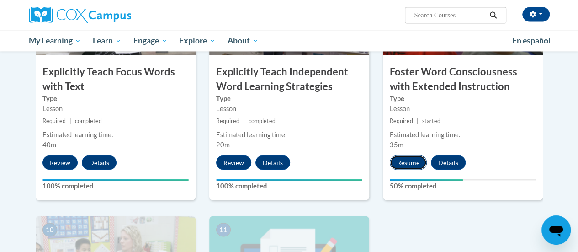 The width and height of the screenshot is (578, 252). Describe the element at coordinates (243, 41) in the screenshot. I see `span: About` at that location.